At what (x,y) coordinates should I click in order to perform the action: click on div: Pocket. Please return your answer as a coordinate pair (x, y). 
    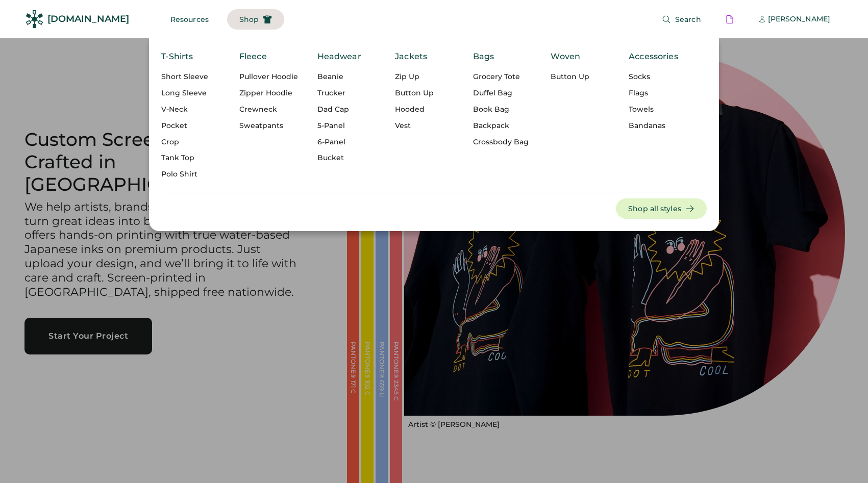
    Looking at the image, I should click on (185, 126).